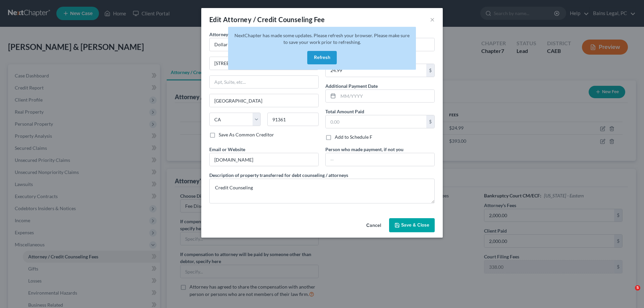 The image size is (644, 308). What do you see at coordinates (264, 45) in the screenshot?
I see `input: Search creditor by name...` at bounding box center [264, 45].